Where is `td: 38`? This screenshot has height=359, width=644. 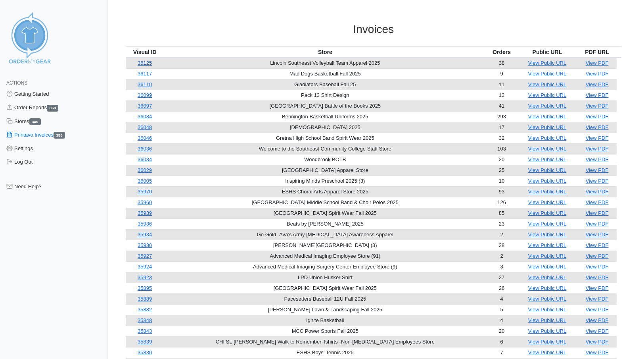
td: 38 is located at coordinates (502, 63).